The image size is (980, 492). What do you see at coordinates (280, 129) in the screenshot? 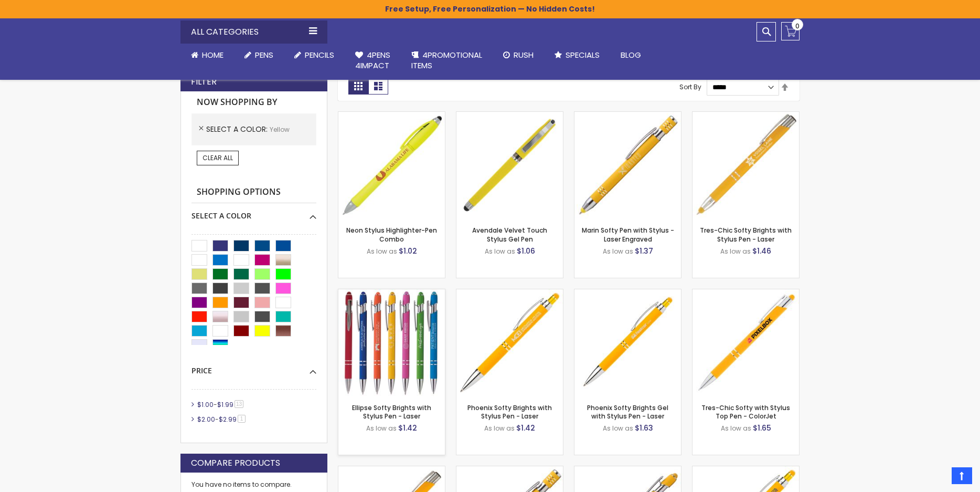
I see `span: Yellow` at bounding box center [280, 129].